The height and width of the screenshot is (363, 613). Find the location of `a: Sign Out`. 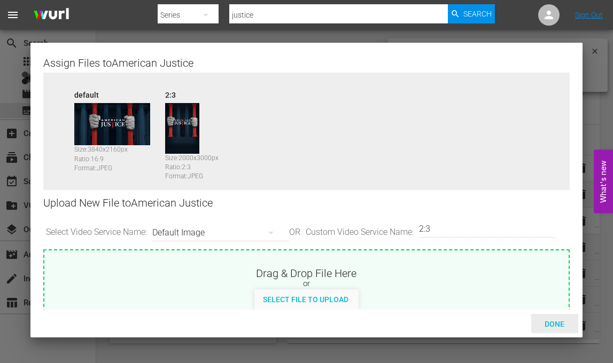

a: Sign Out is located at coordinates (589, 15).